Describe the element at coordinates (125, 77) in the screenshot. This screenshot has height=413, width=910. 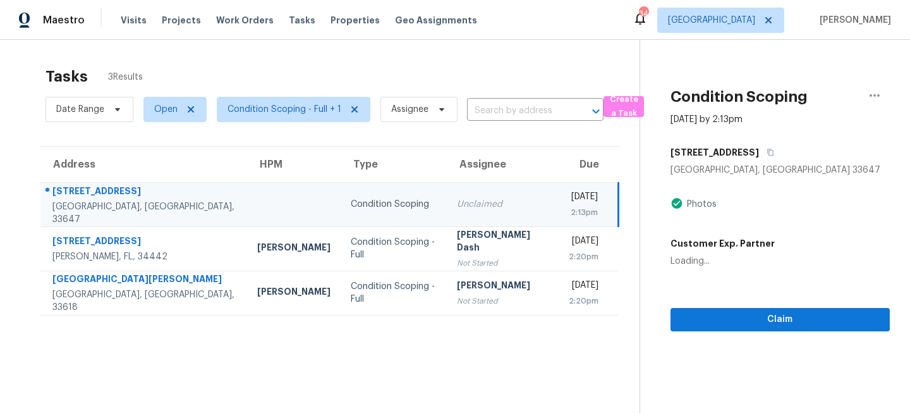
I see `span: 3 Results` at that location.